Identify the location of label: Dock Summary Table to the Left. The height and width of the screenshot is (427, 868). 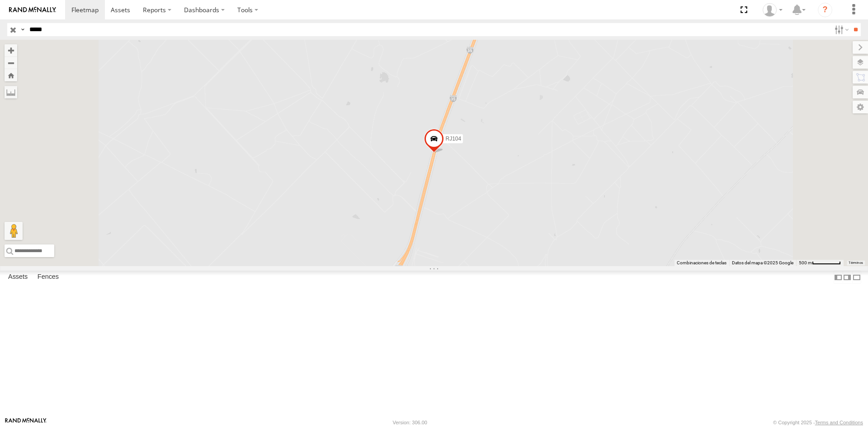
(838, 277).